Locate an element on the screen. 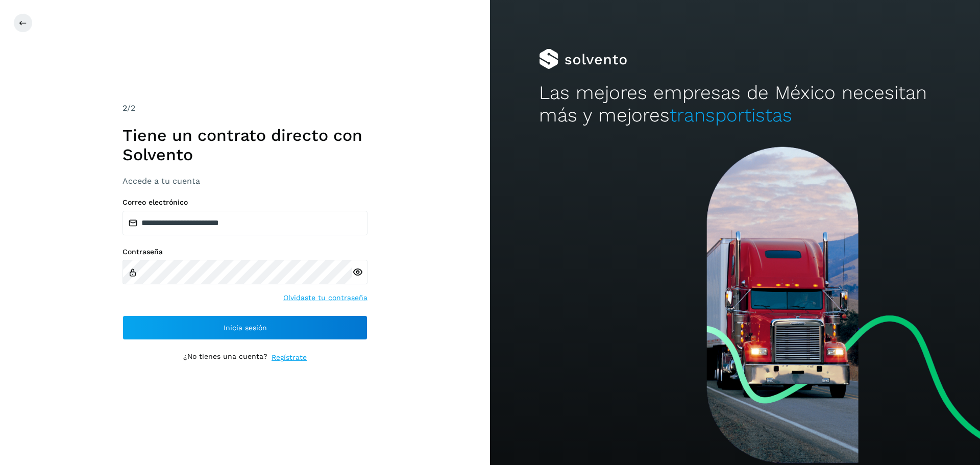  div: /2 is located at coordinates (245, 108).